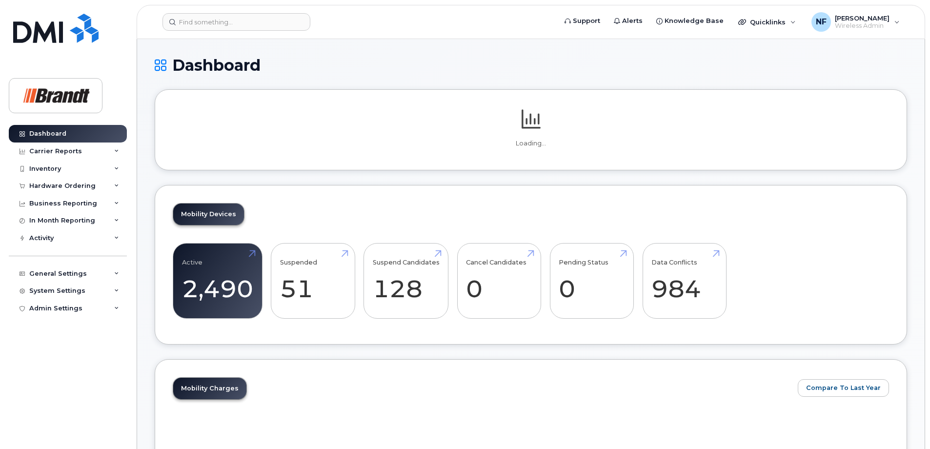 Image resolution: width=930 pixels, height=449 pixels. I want to click on a: Mobility Charges, so click(210, 388).